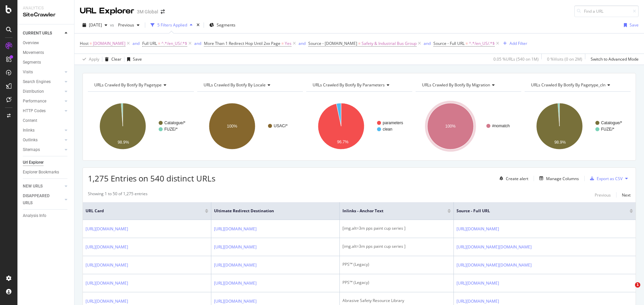 This screenshot has height=305, width=644. What do you see at coordinates (46, 8) in the screenshot?
I see `div: Analytics` at bounding box center [46, 8].